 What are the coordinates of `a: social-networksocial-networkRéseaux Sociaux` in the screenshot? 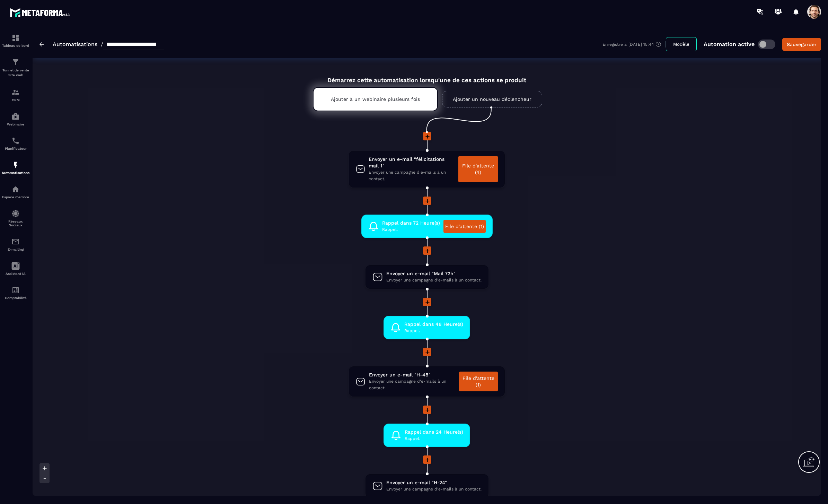 It's located at (16, 218).